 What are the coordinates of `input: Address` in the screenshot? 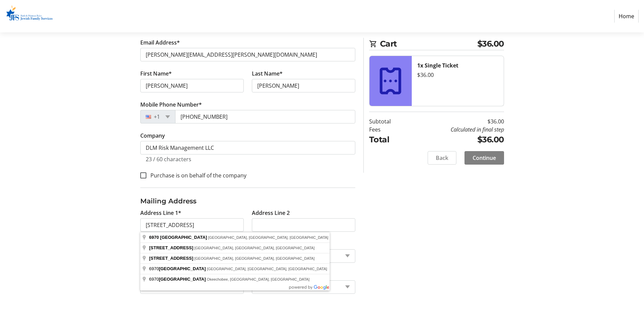 It's located at (192, 225).